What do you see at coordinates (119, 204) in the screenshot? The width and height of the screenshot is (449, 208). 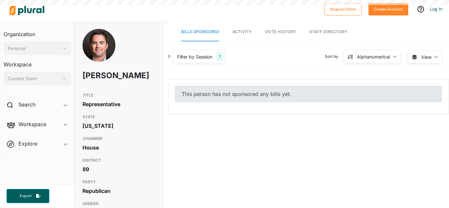 I see `h3: GENDER` at bounding box center [119, 204].